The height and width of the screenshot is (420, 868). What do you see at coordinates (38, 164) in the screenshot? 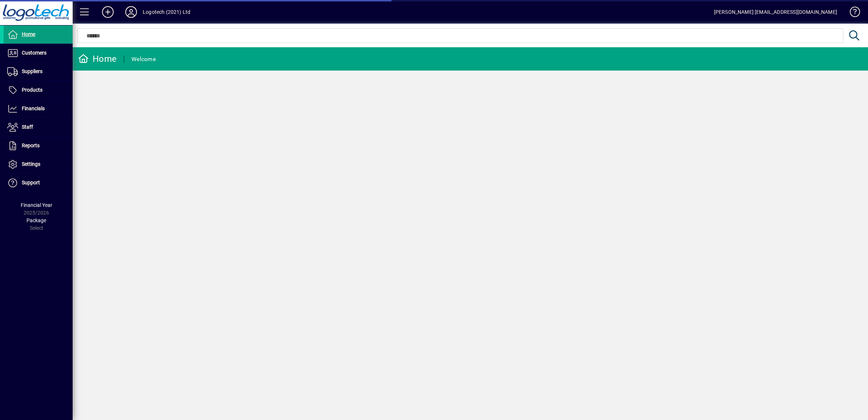
I see `a: Settings` at bounding box center [38, 164].